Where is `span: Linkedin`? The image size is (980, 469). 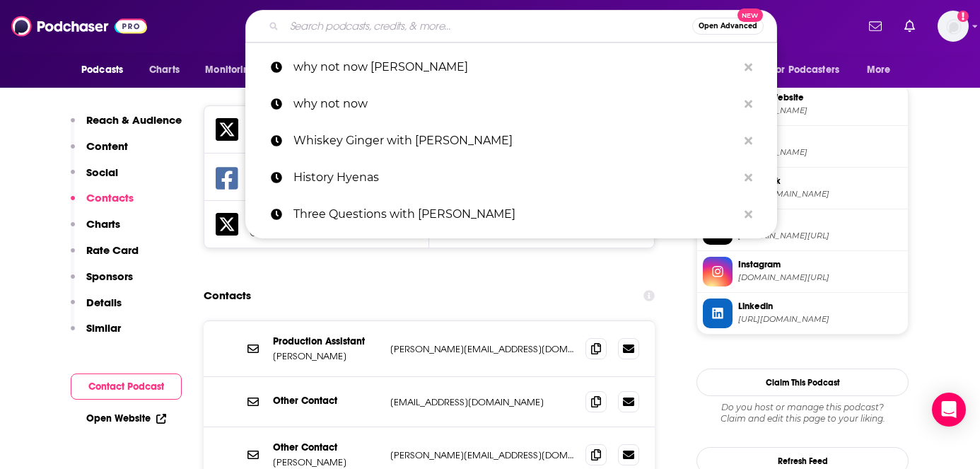 span: Linkedin is located at coordinates (820, 307).